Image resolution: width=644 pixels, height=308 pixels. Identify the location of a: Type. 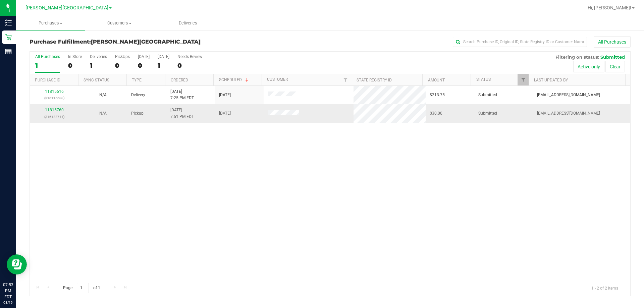
(136, 80).